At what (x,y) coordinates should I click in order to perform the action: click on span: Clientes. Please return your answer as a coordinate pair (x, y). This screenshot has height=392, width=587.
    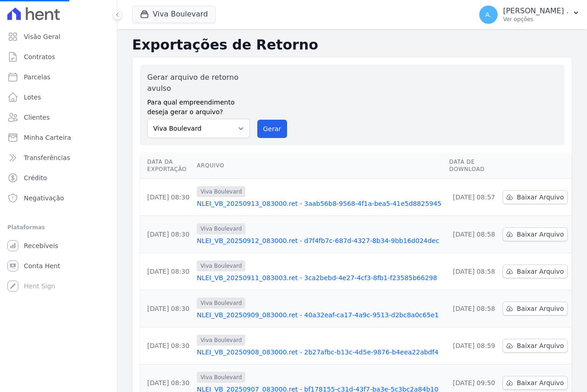
    Looking at the image, I should click on (37, 117).